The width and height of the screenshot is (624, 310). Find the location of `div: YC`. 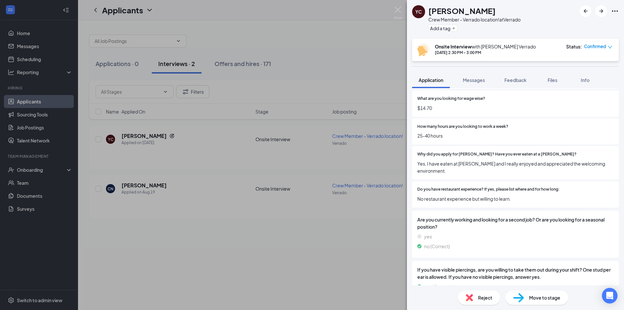

div: YC is located at coordinates (419, 12).